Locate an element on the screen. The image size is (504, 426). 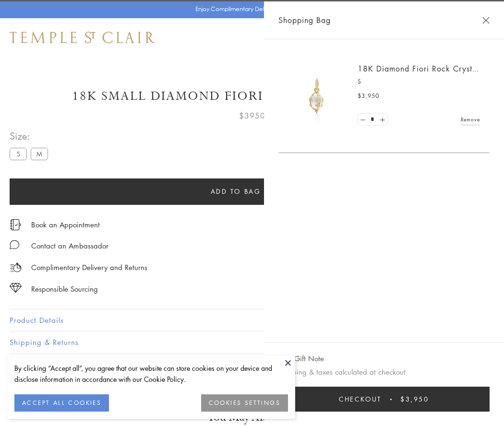
img: icon_appointment.svg is located at coordinates (15, 224).